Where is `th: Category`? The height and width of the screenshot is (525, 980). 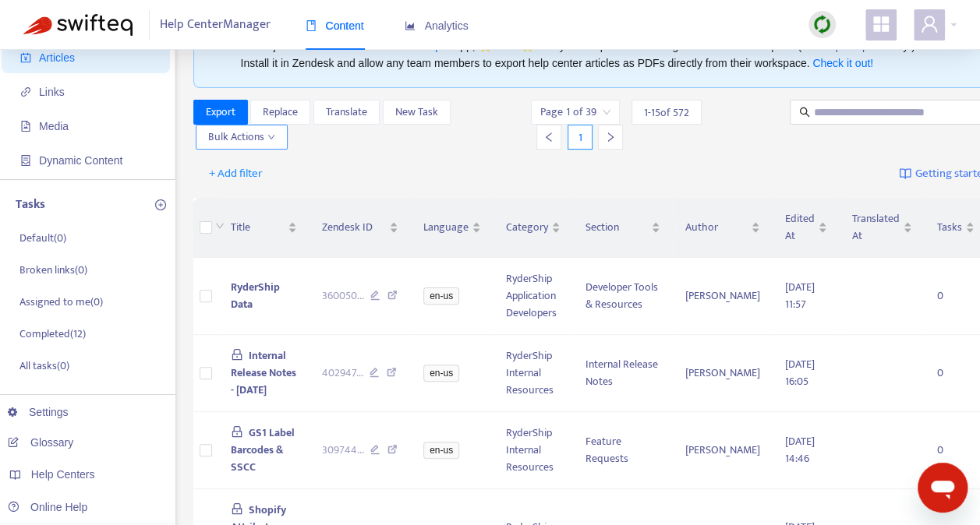
th: Category is located at coordinates (533, 228).